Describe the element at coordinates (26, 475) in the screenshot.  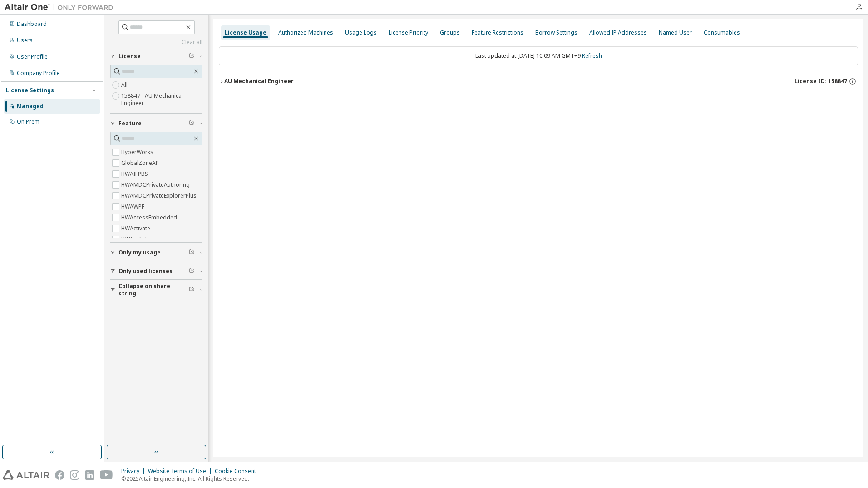
I see `img: altair_logo.svg` at that location.